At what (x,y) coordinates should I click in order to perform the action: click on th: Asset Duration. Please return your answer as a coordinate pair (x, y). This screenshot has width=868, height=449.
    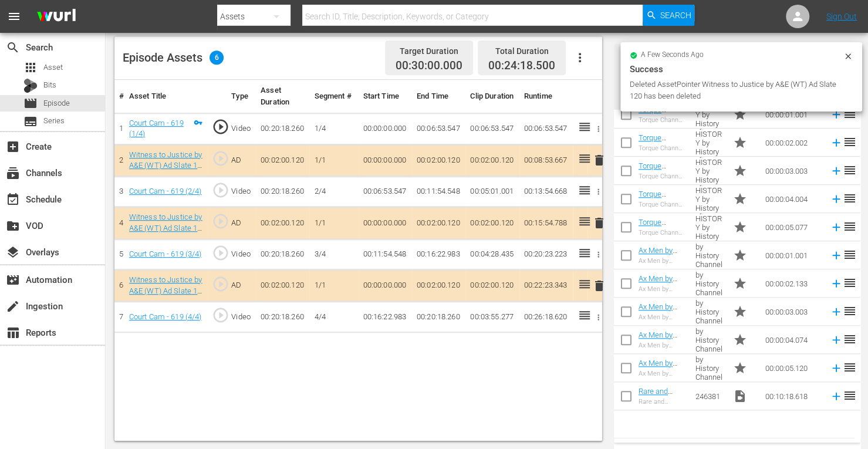
    Looking at the image, I should click on (282, 97).